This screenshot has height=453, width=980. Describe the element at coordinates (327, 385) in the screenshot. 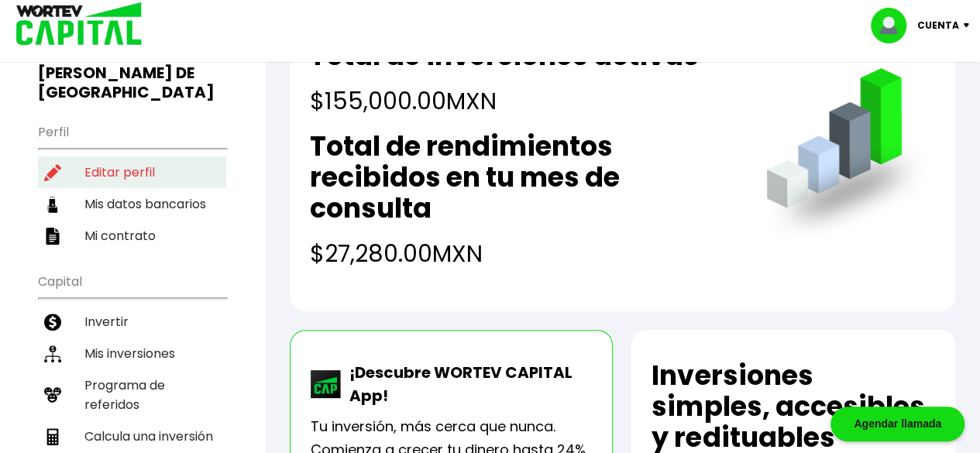

I see `img: wortev-capital-app-icon` at that location.